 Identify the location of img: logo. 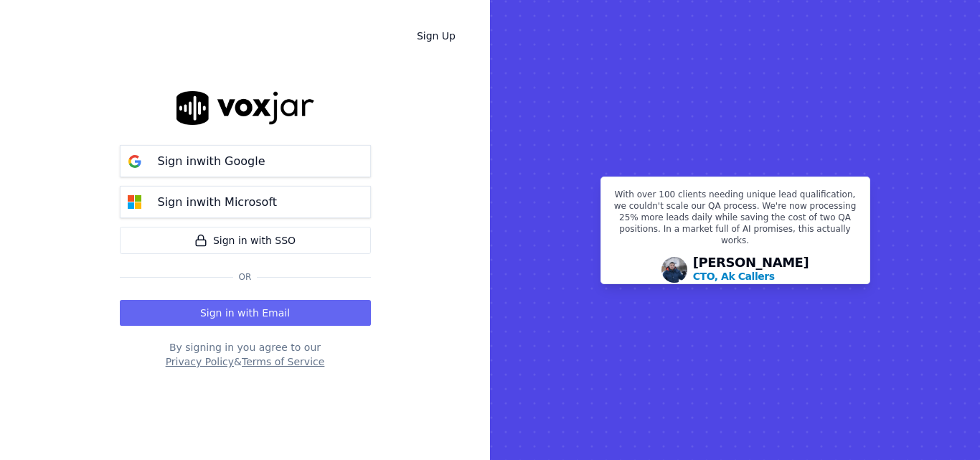
(246, 108).